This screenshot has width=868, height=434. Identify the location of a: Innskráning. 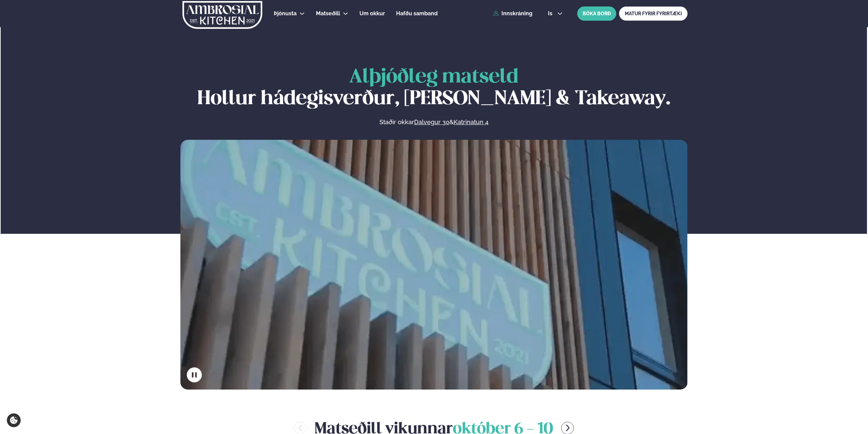
(513, 14).